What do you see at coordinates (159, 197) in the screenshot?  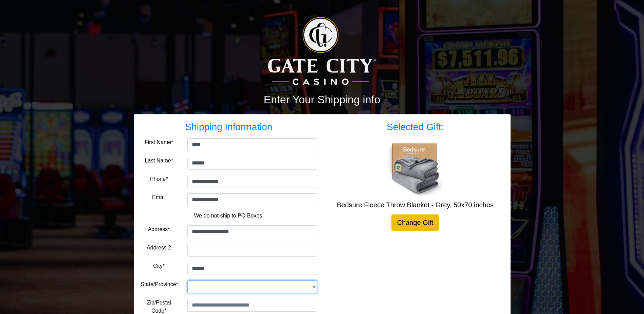 I see `label: Email` at bounding box center [159, 197].